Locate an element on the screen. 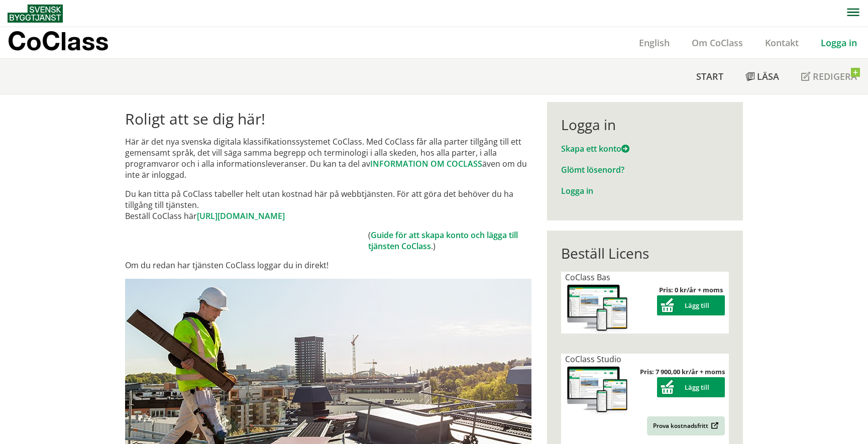 This screenshot has height=444, width=868. strong: Pris: 7 900,00 kr/år + moms is located at coordinates (682, 372).